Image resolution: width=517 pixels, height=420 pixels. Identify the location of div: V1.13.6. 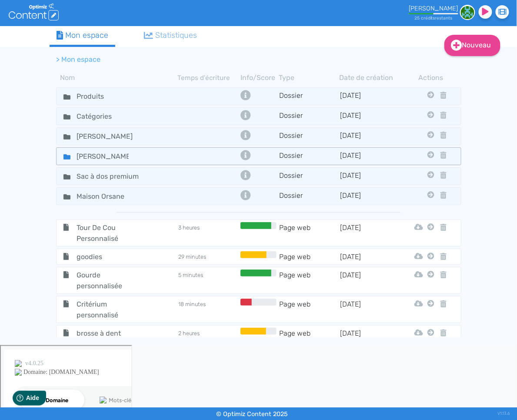
(504, 414).